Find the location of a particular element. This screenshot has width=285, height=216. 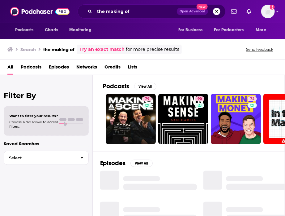

h2: Episodes is located at coordinates (113, 163).